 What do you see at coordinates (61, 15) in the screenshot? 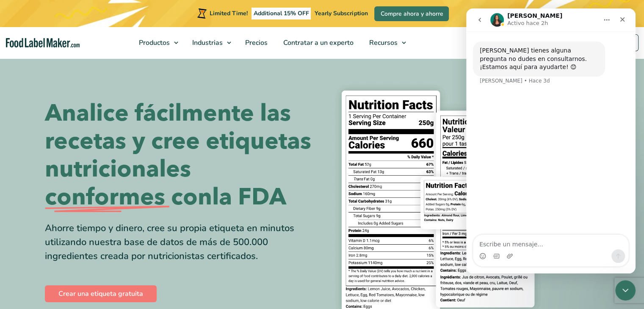
I see `p: Activo hace 2h` at bounding box center [61, 15].